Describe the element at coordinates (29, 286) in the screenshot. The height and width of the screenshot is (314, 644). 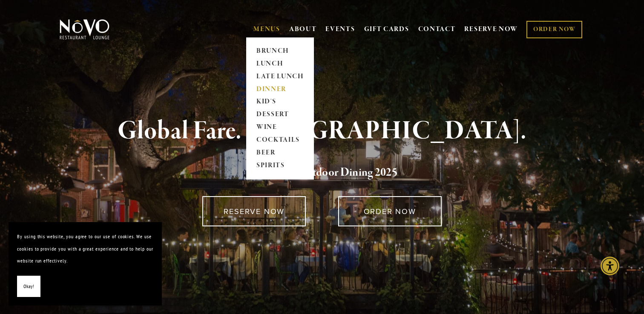
I see `button: Okay!` at that location.